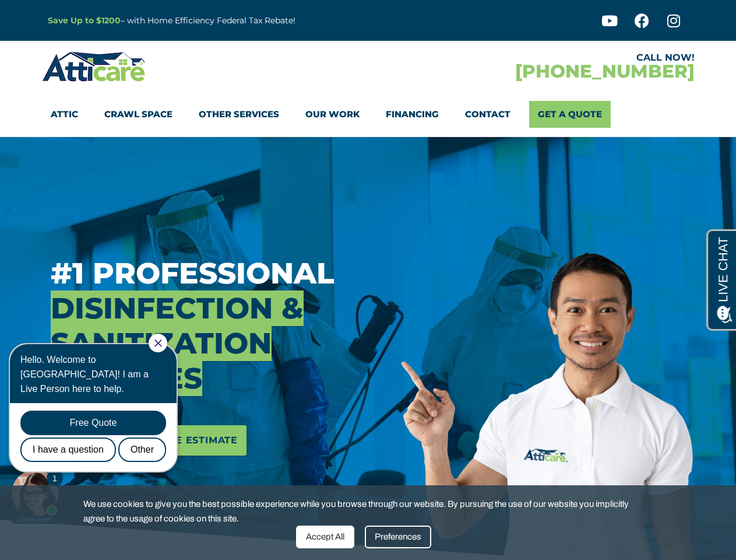  What do you see at coordinates (412, 114) in the screenshot?
I see `a: Financing` at bounding box center [412, 114].